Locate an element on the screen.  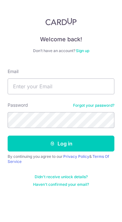
a: Haven't confirmed your email? is located at coordinates (61, 184).